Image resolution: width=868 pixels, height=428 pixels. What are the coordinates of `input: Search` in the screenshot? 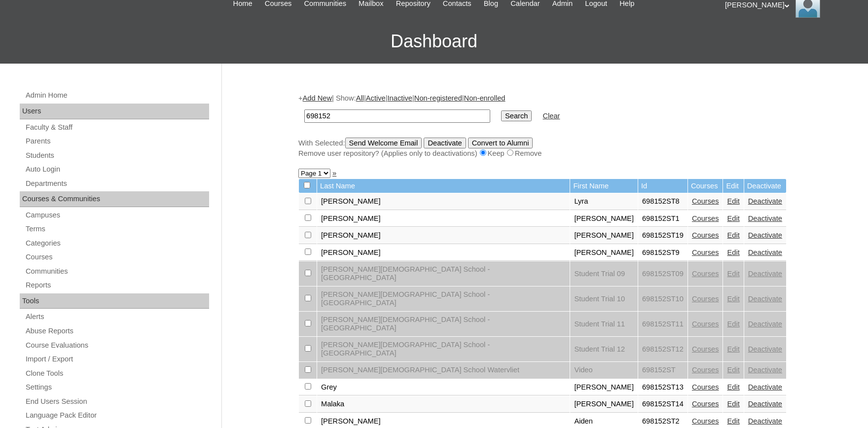 It's located at (397, 116).